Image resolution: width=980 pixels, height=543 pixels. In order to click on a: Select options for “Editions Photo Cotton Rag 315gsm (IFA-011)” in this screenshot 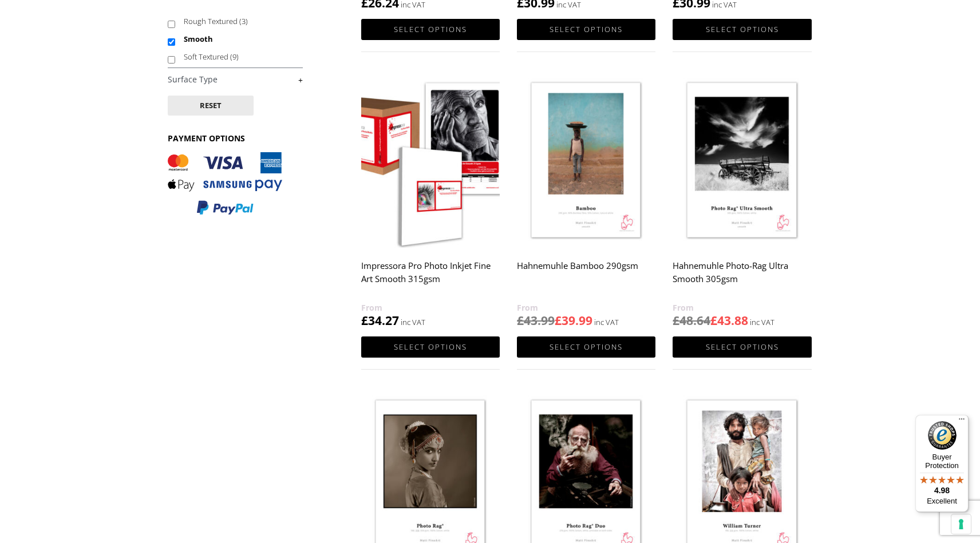, I will do `click(586, 29)`.